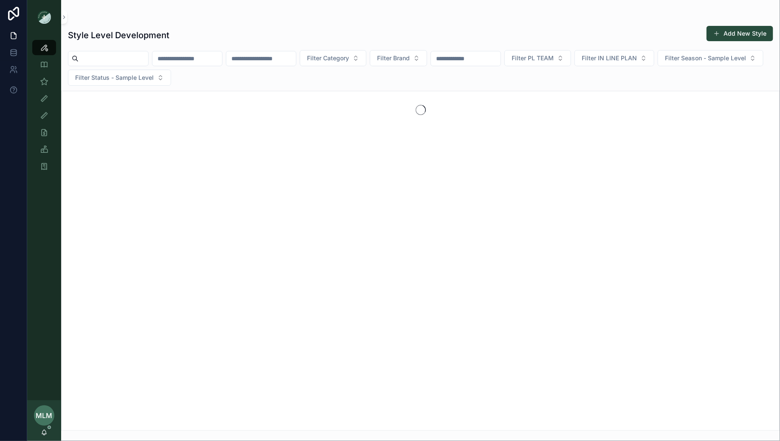 The image size is (780, 441). I want to click on span: Filter IN LINE PLAN, so click(609, 58).